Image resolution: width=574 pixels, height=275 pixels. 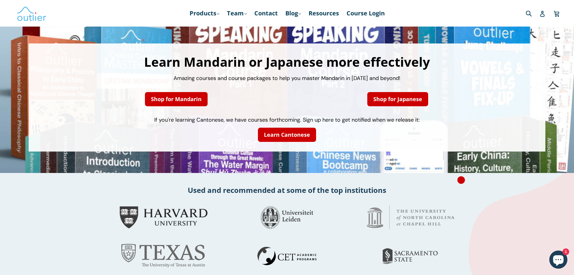 What do you see at coordinates (287, 120) in the screenshot?
I see `span: If you're learning Cantonese, we have courses forthcoming. Sign up here to get notified when we r...` at bounding box center [287, 120].